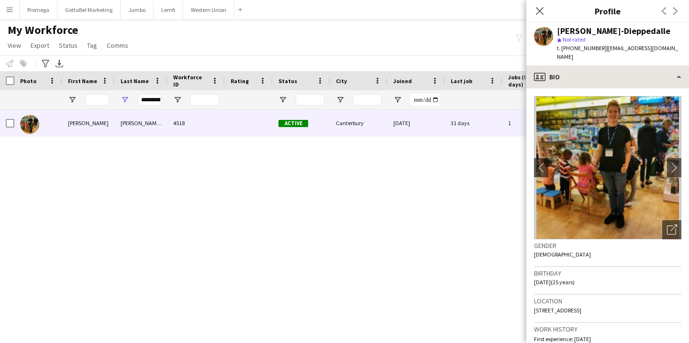  Describe the element at coordinates (341, 81) in the screenshot. I see `span: City` at that location.